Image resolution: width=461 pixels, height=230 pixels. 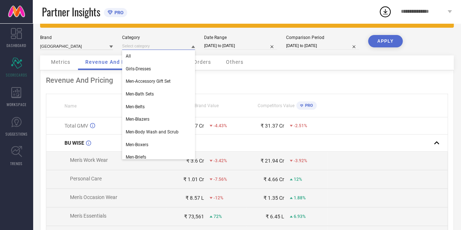 I want to click on div: ₹ 4.66 Cr, so click(x=273, y=179).